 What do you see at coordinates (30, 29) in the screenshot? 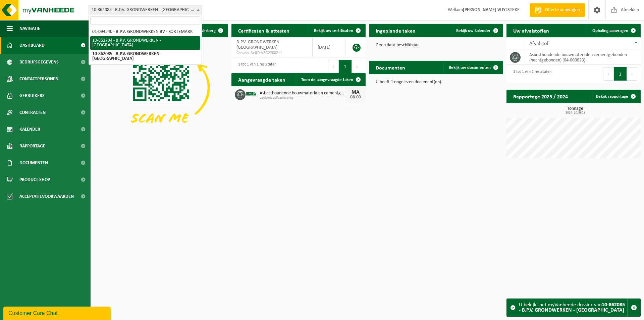
I see `span: Navigatie` at bounding box center [30, 29].